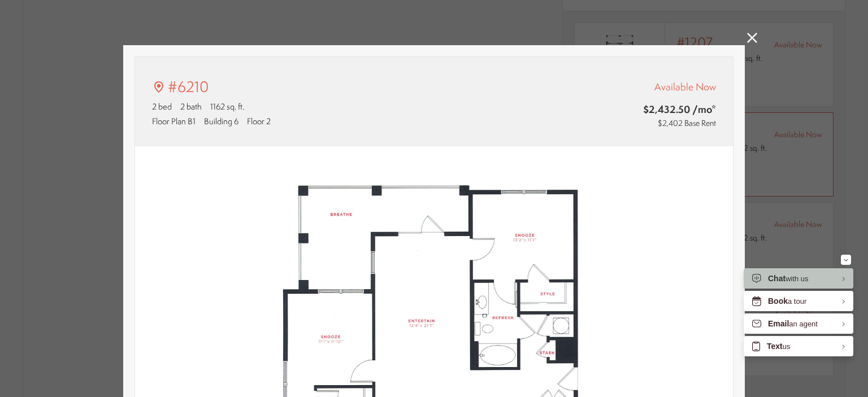 Image resolution: width=868 pixels, height=397 pixels. Describe the element at coordinates (685, 86) in the screenshot. I see `span: Available Now` at that location.